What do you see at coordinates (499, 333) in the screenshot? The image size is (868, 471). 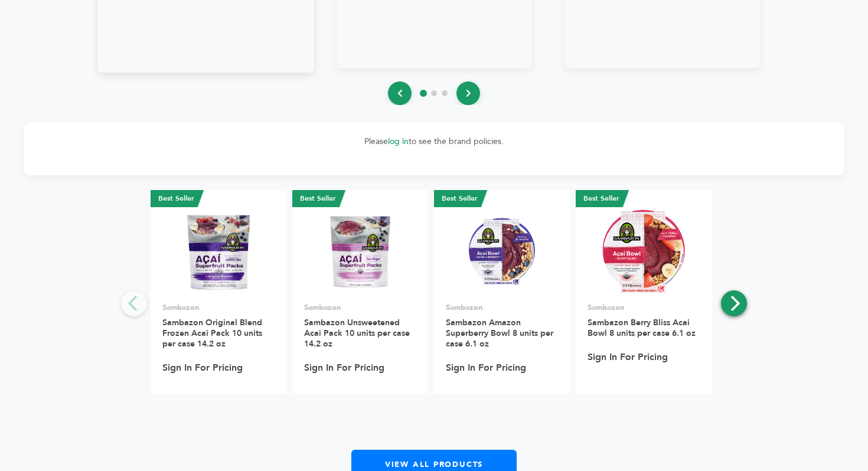 I see `a: Sambazon Amazon Superberry Bowl 8 units per case 6.1 oz` at bounding box center [499, 333].